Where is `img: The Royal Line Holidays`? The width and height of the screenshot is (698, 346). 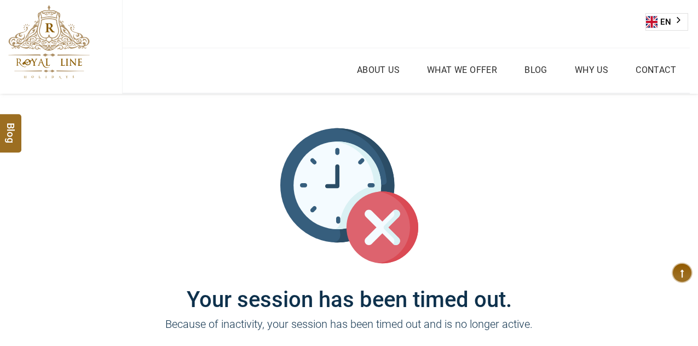
img: The Royal Line Holidays is located at coordinates (49, 42).